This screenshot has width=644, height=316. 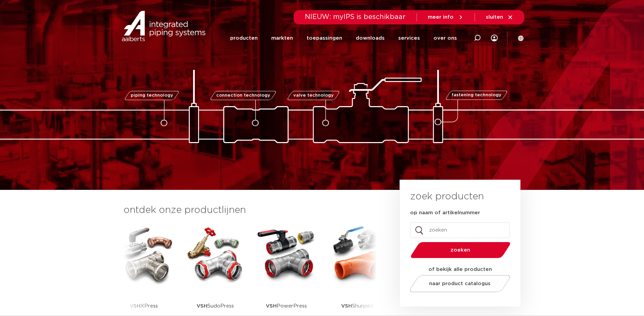 What do you see at coordinates (476, 95) in the screenshot?
I see `span: fastening technology` at bounding box center [476, 95].